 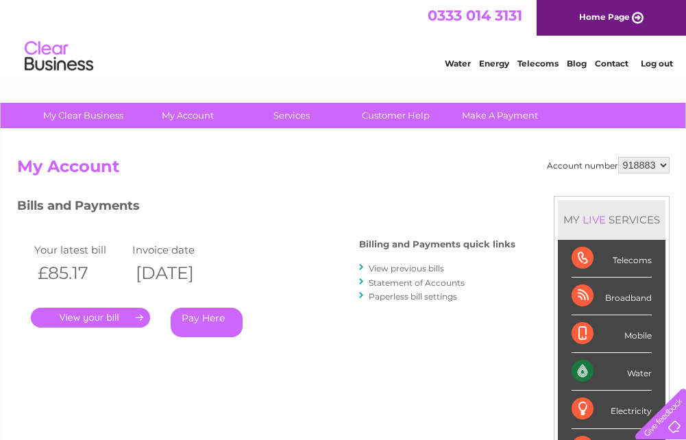 I want to click on h3: Bills and Payments, so click(x=266, y=208).